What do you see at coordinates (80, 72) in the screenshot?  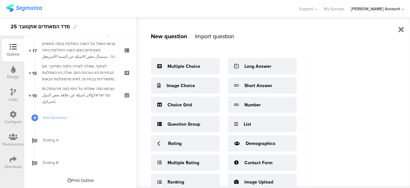 I see `div: לבסוף, שאלה לצורכי ניתוח המחקר: אם הבחירות היו נערכות היום, ואלה היו המפלגות שמתמודדות בבחירות, ל...` at bounding box center [80, 72].